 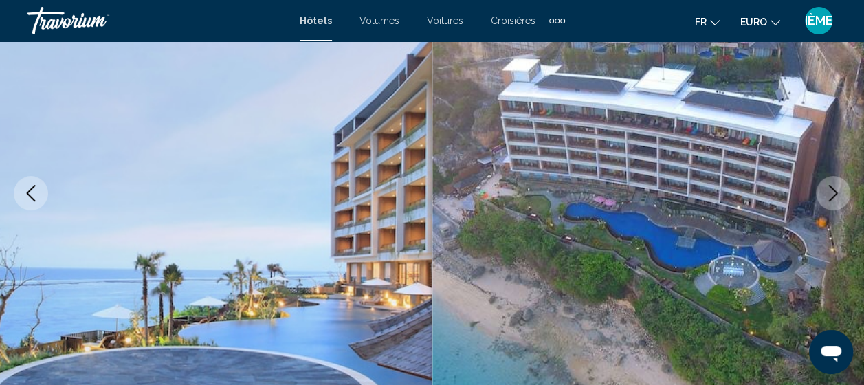 What do you see at coordinates (513, 21) in the screenshot?
I see `a: Croisières` at bounding box center [513, 21].